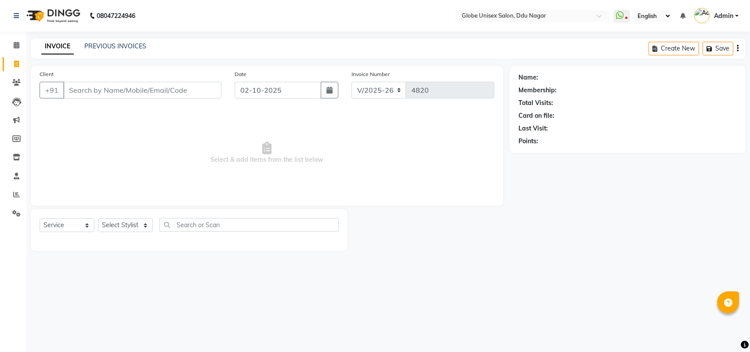  I want to click on div: Last Visit:, so click(533, 128).